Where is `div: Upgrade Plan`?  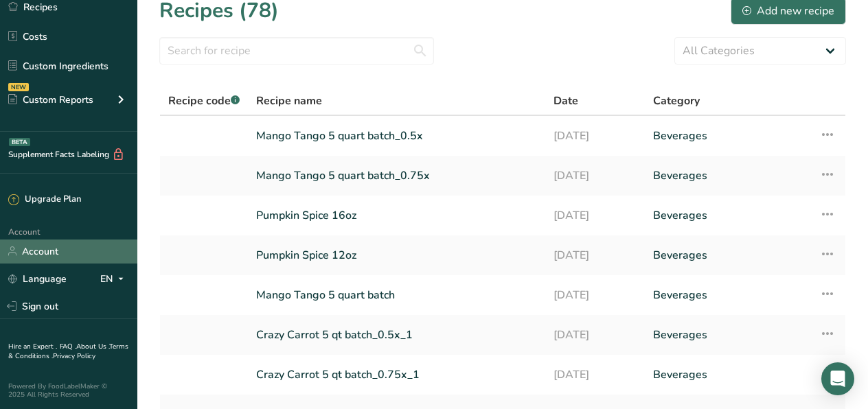 div: Upgrade Plan is located at coordinates (44, 200).